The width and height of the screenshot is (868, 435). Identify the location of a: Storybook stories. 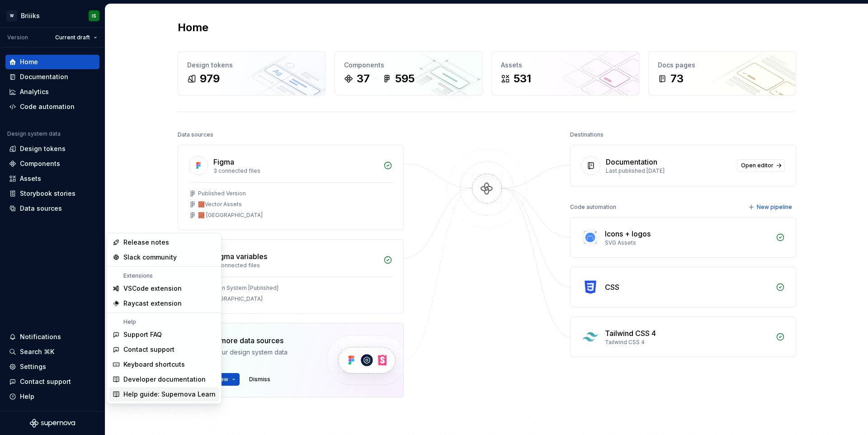
(52, 193).